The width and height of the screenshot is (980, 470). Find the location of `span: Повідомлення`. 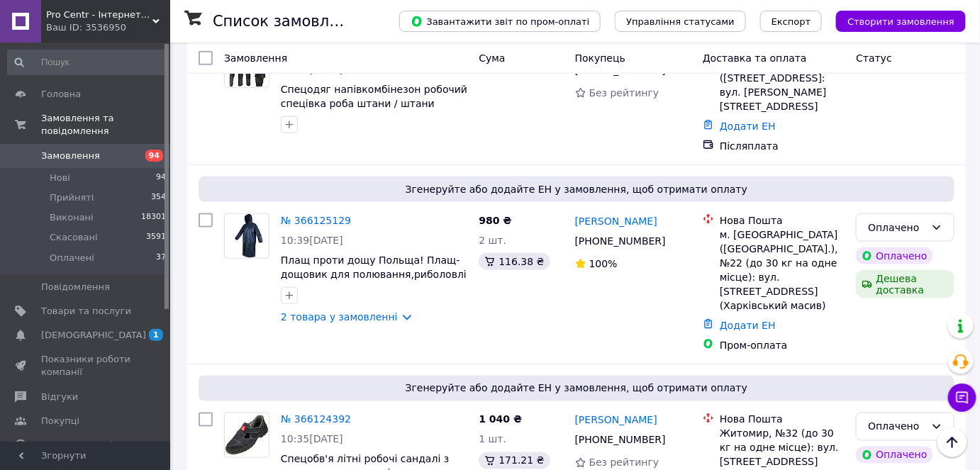

span: Повідомлення is located at coordinates (75, 287).